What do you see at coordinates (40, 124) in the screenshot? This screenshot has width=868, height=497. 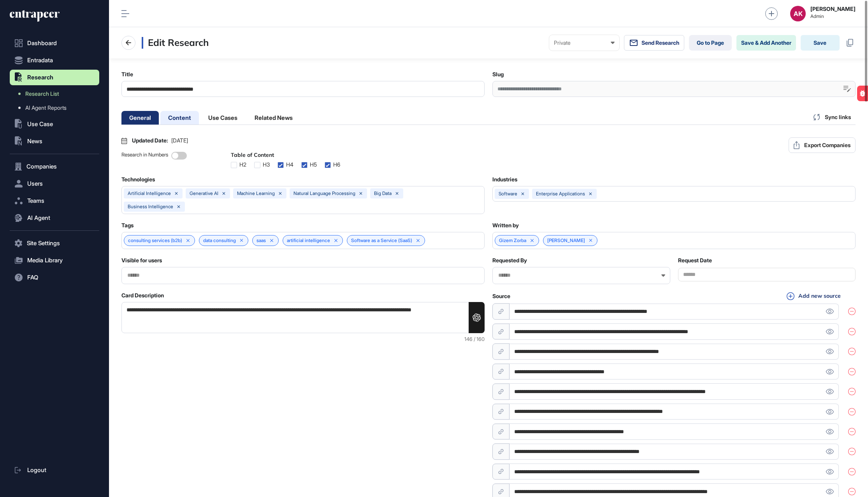 I see `span: Use Case` at bounding box center [40, 124].